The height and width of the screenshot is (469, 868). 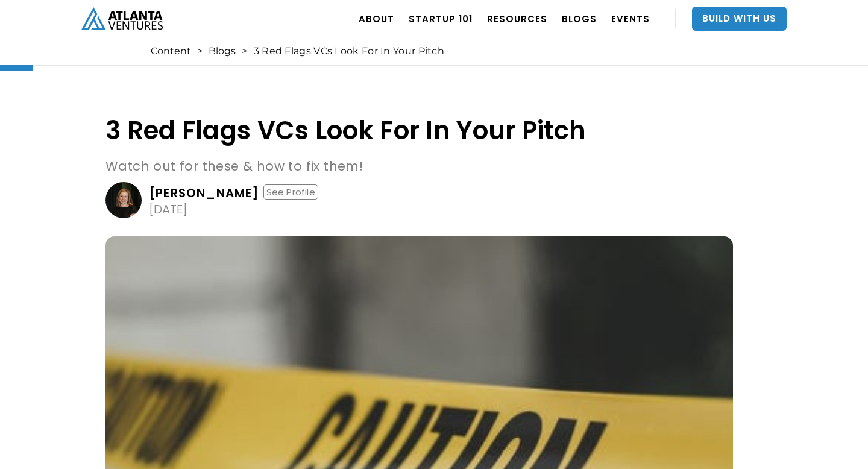 I want to click on a: Blogs, so click(x=222, y=51).